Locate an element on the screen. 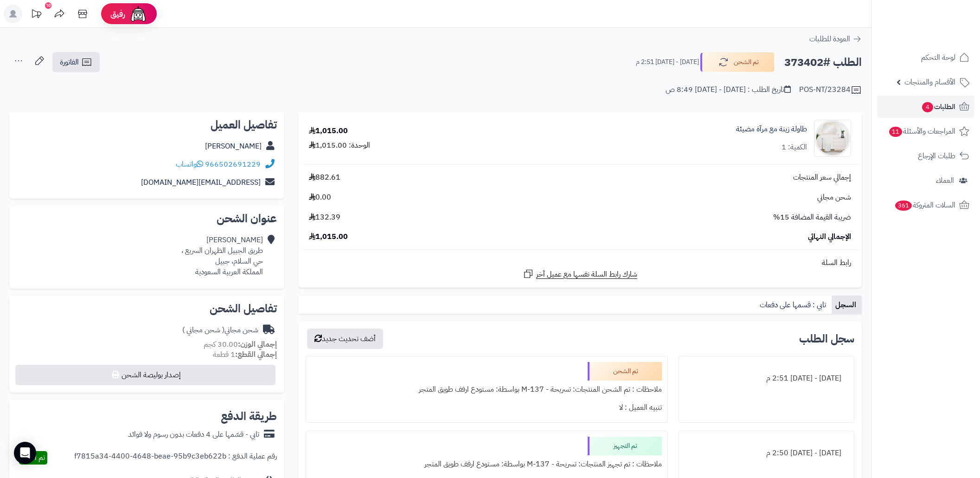 The height and width of the screenshot is (478, 980). span: رفيق is located at coordinates (118, 14).